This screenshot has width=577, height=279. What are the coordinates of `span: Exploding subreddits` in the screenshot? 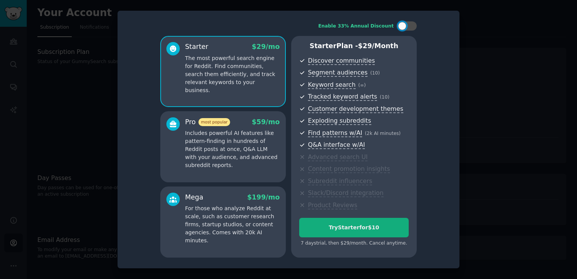 It's located at (339, 121).